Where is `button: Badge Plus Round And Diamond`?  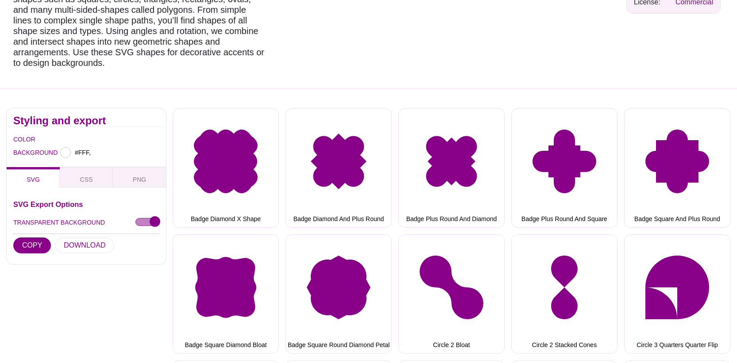 button: Badge Plus Round And Diamond is located at coordinates (451, 168).